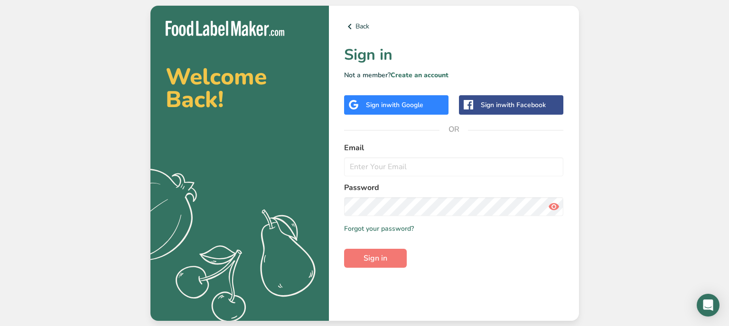 The height and width of the screenshot is (326, 729). What do you see at coordinates (708, 306) in the screenshot?
I see `div: Open Intercom Messenger` at bounding box center [708, 306].